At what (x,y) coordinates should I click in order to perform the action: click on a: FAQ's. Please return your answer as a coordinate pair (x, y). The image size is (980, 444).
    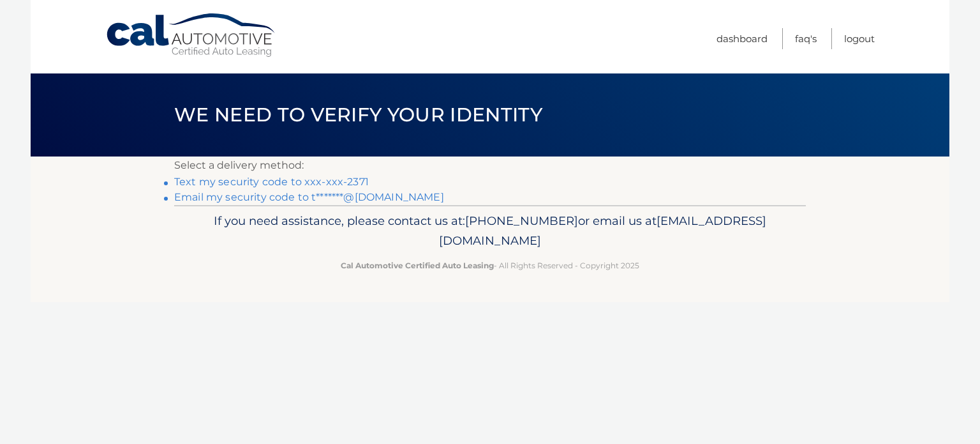
    Looking at the image, I should click on (806, 38).